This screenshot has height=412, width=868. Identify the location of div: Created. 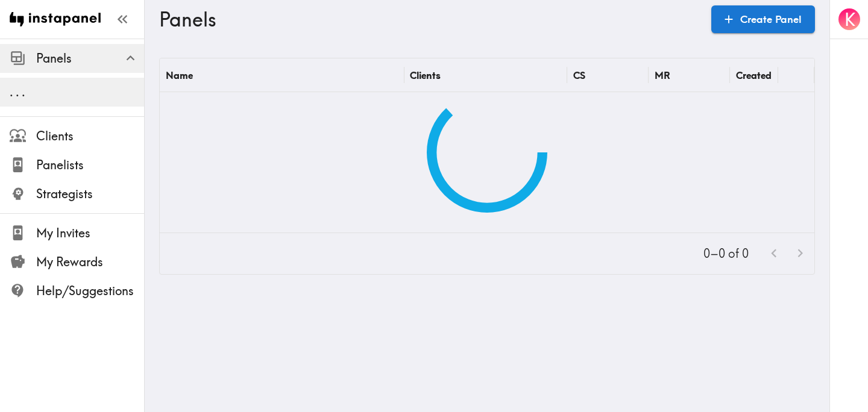
(753, 75).